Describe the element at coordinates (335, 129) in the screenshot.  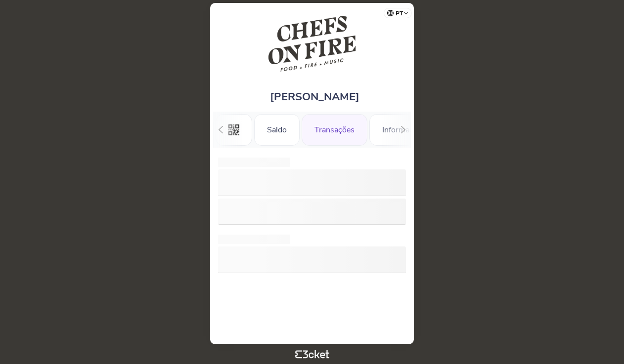
I see `a: Transações` at that location.